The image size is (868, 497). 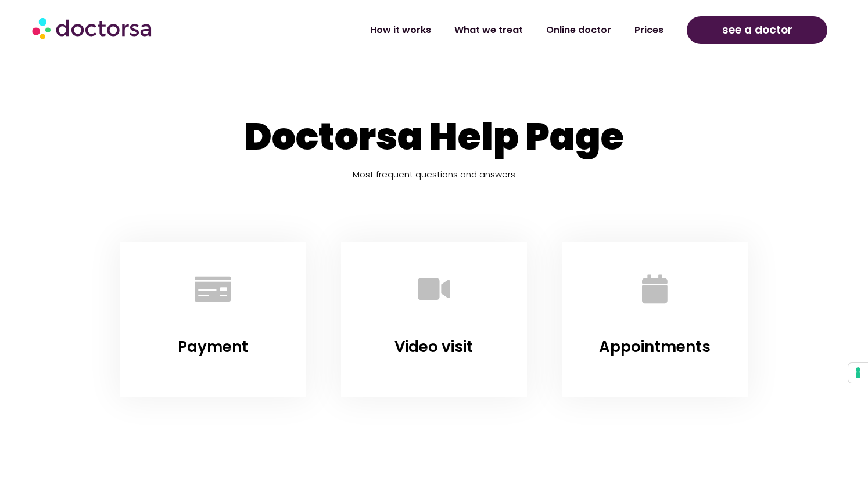 What do you see at coordinates (434, 137) in the screenshot?
I see `h1: Doctorsa Help Page` at bounding box center [434, 137].